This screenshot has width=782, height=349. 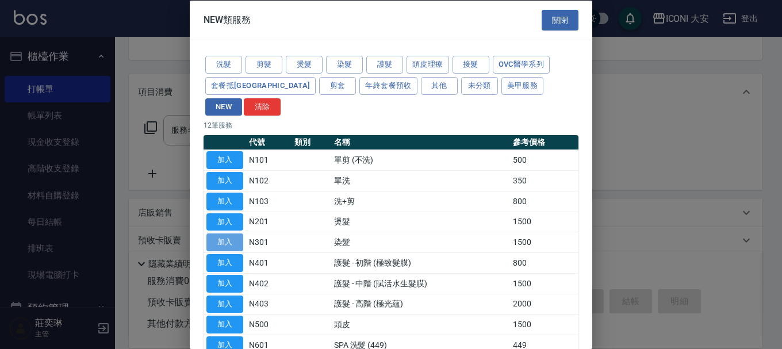 What do you see at coordinates (268, 180) in the screenshot?
I see `td: N102` at bounding box center [268, 180].